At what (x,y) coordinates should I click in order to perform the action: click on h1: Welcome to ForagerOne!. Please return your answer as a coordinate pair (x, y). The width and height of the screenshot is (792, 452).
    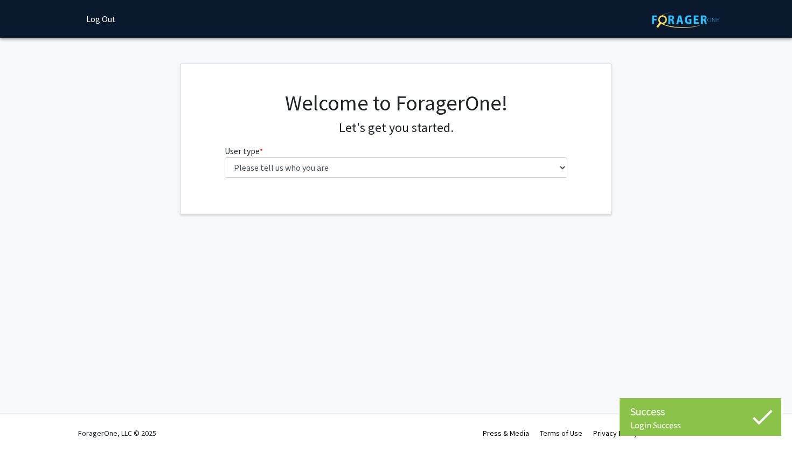
    Looking at the image, I should click on (396, 103).